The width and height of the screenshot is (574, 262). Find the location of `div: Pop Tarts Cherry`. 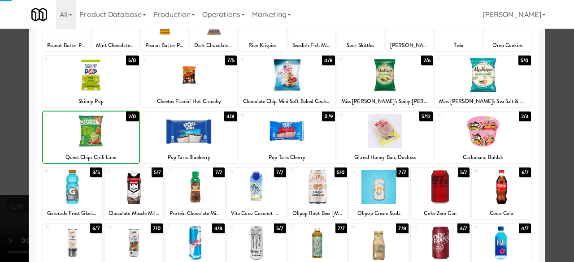

div: Pop Tarts Cherry is located at coordinates (287, 157).